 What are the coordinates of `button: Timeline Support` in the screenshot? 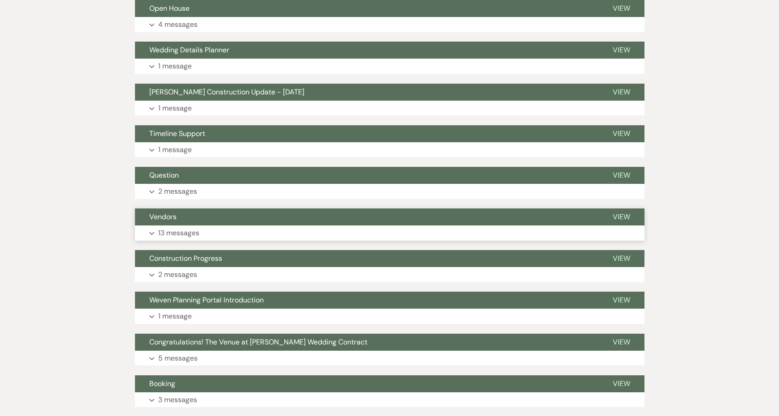 It's located at (367, 134).